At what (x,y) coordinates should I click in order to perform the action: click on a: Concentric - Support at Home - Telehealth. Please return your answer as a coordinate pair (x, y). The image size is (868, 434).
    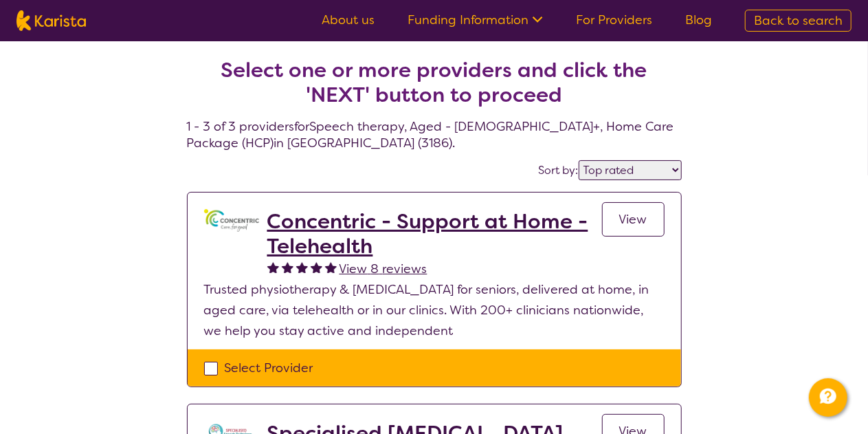
    Looking at the image, I should click on (434, 234).